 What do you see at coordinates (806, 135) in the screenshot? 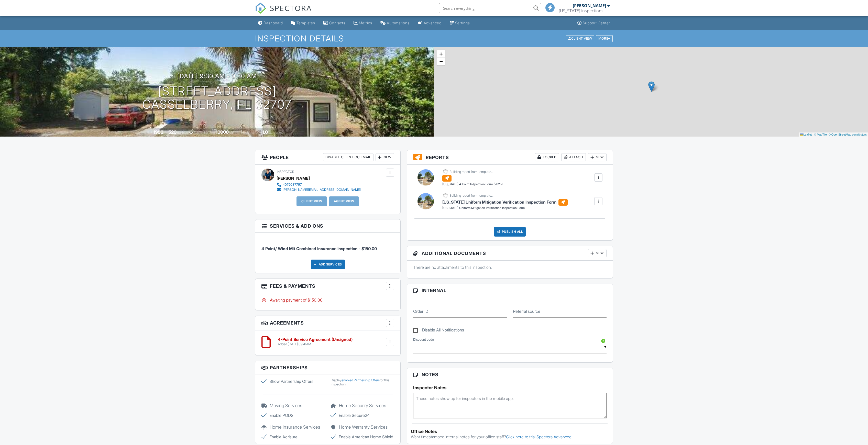
I see `a: Leaflet` at bounding box center [806, 135].